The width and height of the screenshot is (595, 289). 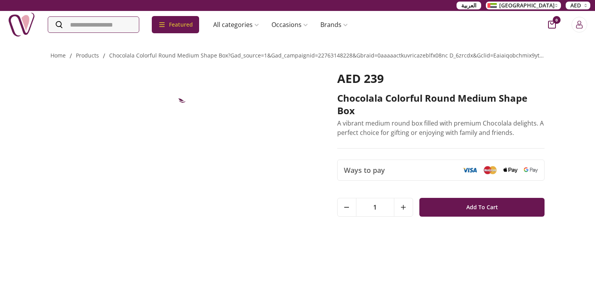 I want to click on span: Add To Cart, so click(x=482, y=207).